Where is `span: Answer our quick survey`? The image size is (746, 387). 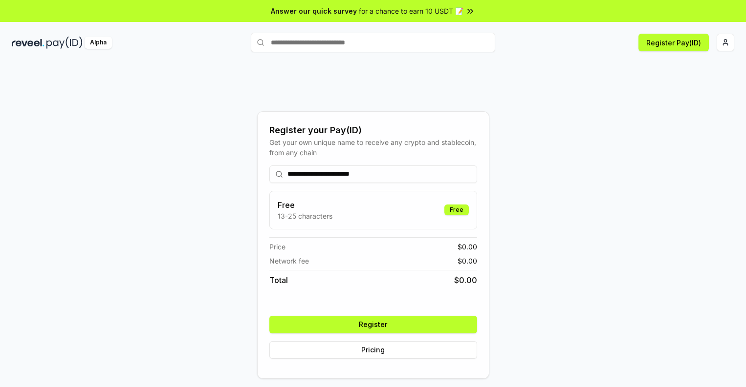
span: Answer our quick survey is located at coordinates (314, 11).